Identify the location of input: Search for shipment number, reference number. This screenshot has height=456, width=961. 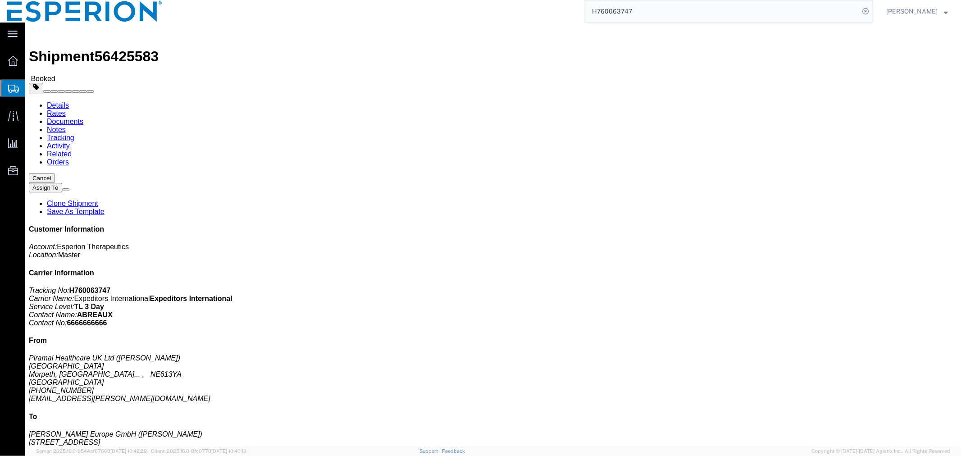
(722, 11).